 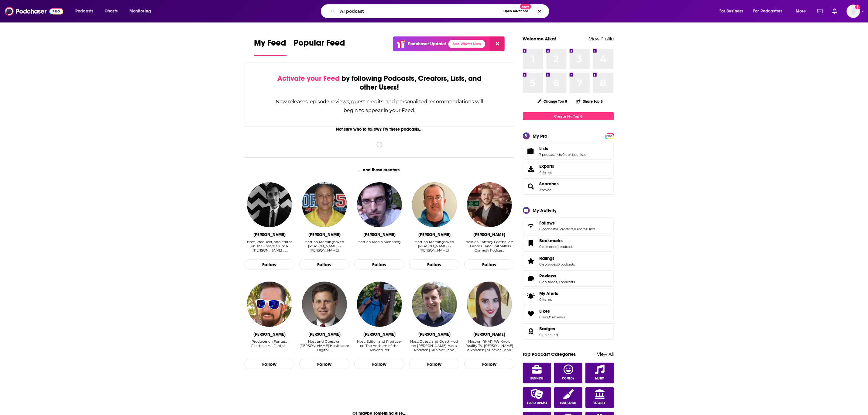 I want to click on a: True Crime, so click(x=569, y=398).